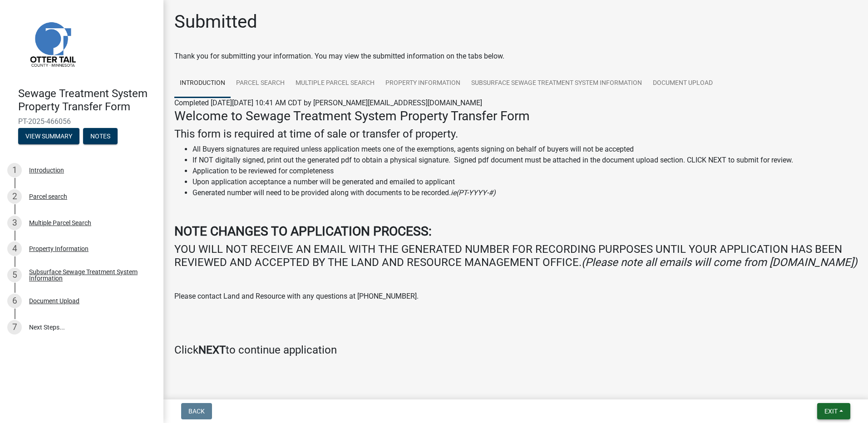 The image size is (868, 423). Describe the element at coordinates (58, 249) in the screenshot. I see `div: Property Information` at that location.